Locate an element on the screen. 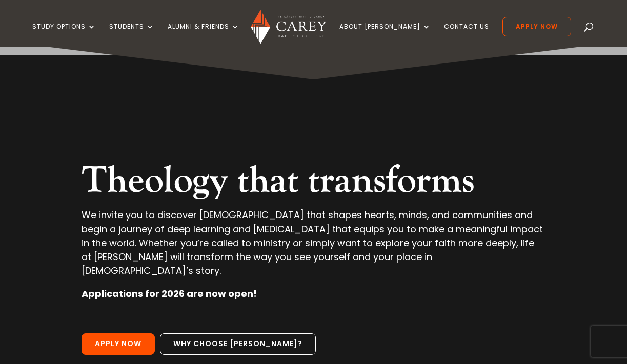 This screenshot has height=364, width=627. h2: Theology that transforms is located at coordinates (313, 183).